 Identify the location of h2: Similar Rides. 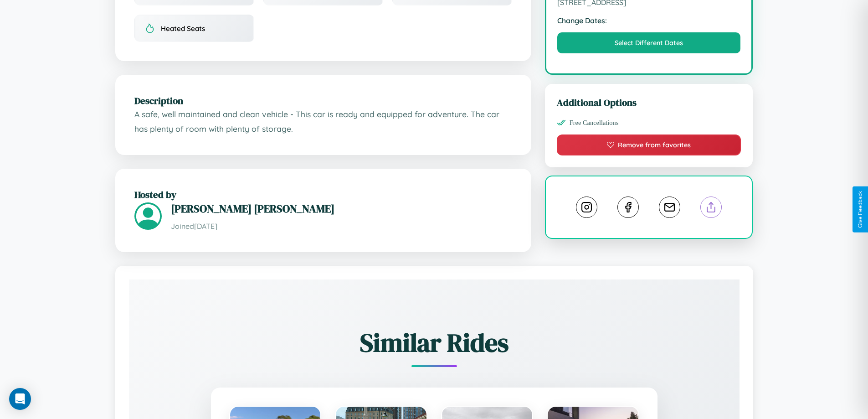
(434, 343).